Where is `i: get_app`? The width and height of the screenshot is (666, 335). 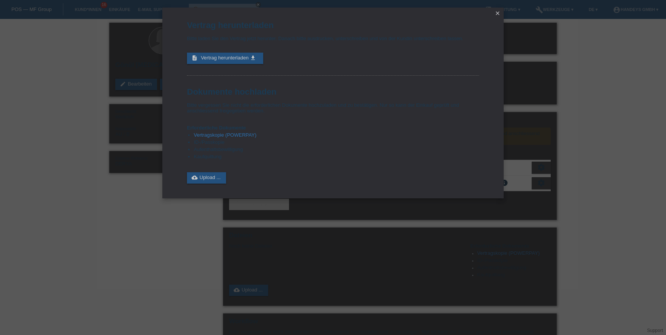 i: get_app is located at coordinates (253, 58).